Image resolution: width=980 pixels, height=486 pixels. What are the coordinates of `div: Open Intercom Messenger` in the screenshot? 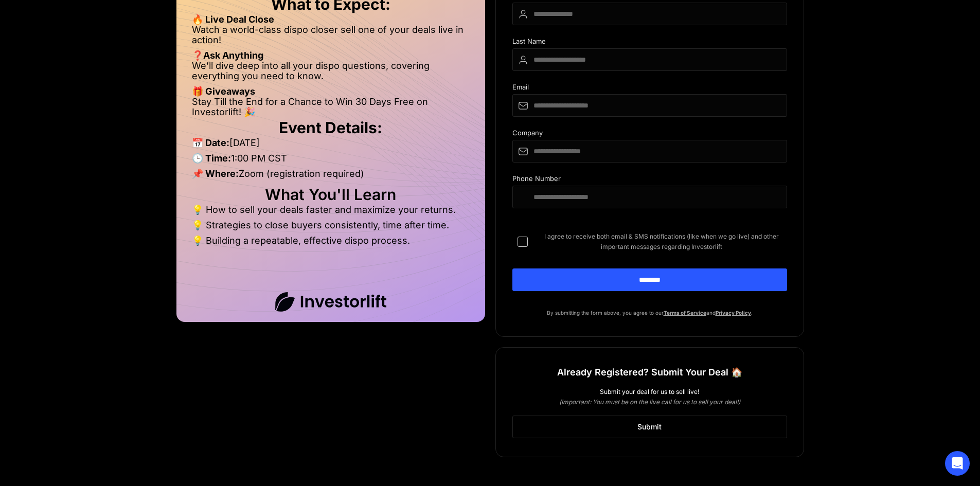 It's located at (958, 464).